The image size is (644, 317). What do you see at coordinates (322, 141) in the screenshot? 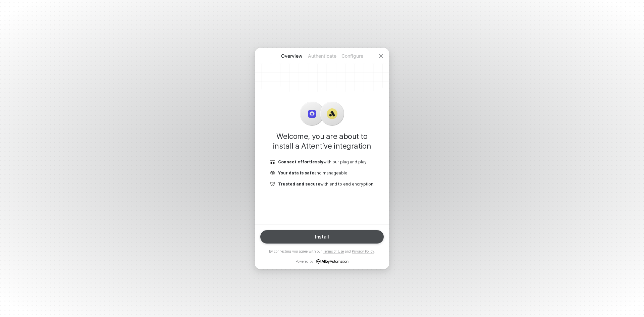
I see `h1: Welcome, you are about to install a Attentive integration` at bounding box center [322, 141].